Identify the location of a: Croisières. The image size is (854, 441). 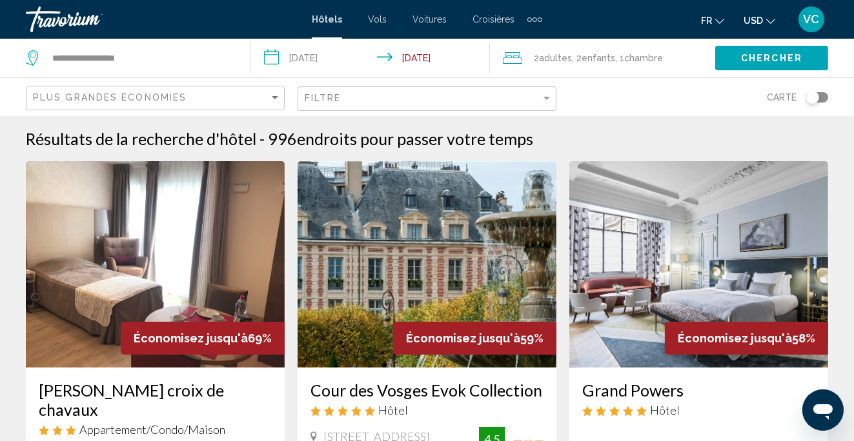
(493, 19).